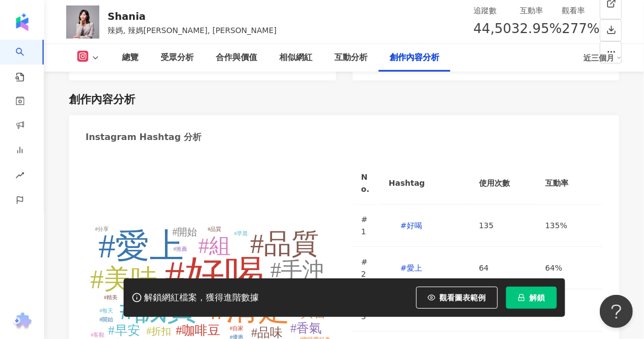 This screenshot has height=339, width=644. I want to click on tspan: #好喝, so click(215, 275).